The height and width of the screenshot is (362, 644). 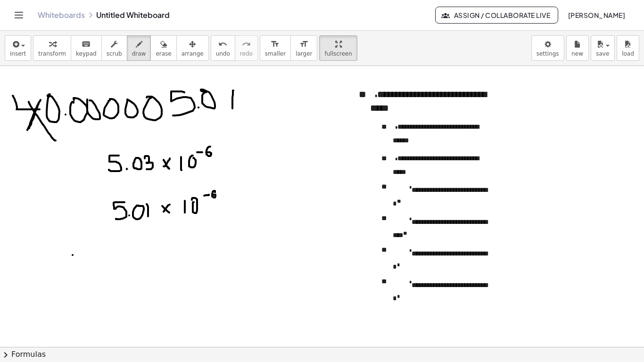 I want to click on button: Assign / Collaborate Live, so click(x=496, y=15).